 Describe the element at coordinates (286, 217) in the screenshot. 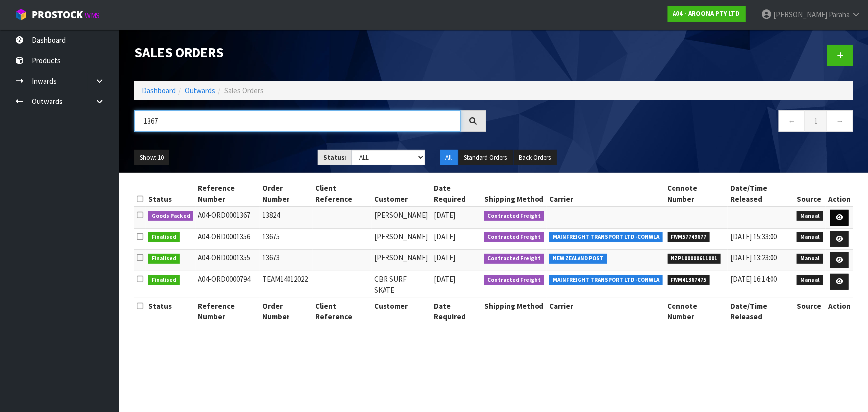

I see `td: 13824` at that location.